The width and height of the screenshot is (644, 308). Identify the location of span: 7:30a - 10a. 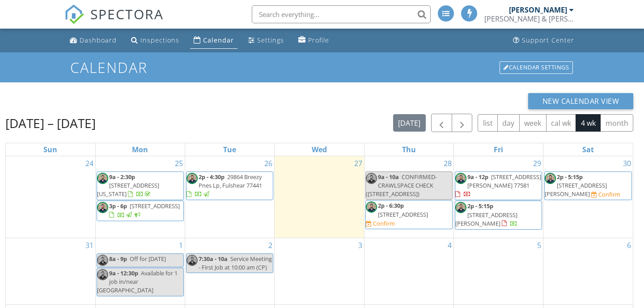
(213, 259).